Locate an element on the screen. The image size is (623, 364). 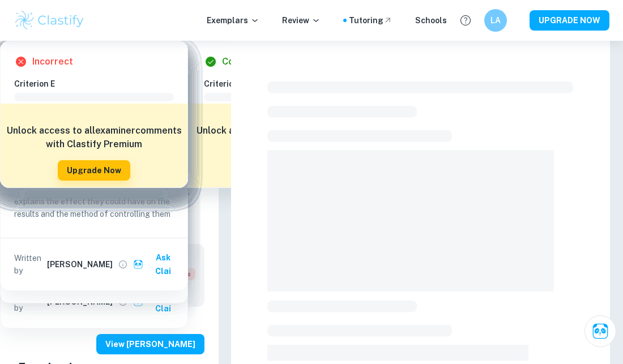
p: Written by is located at coordinates (30, 264).